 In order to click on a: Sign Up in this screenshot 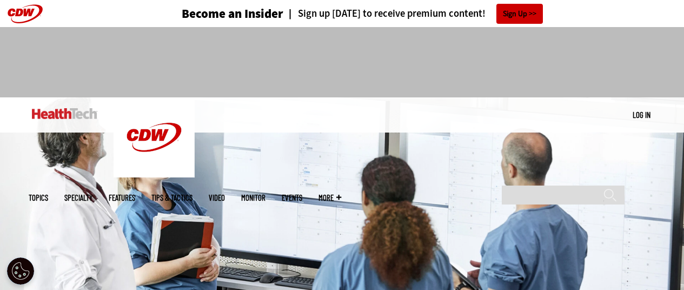, I will do `click(520, 14)`.